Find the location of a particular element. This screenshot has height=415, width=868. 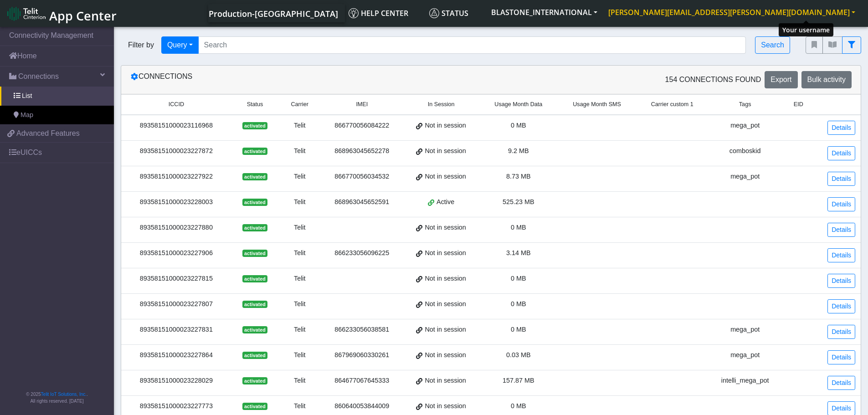

a: Help center is located at coordinates (385, 13).